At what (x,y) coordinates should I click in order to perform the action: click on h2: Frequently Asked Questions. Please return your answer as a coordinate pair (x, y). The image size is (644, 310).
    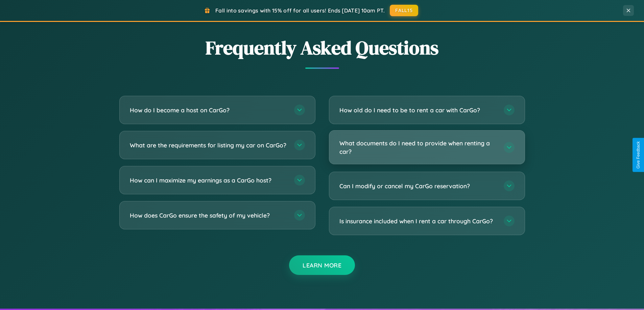
    Looking at the image, I should click on (322, 48).